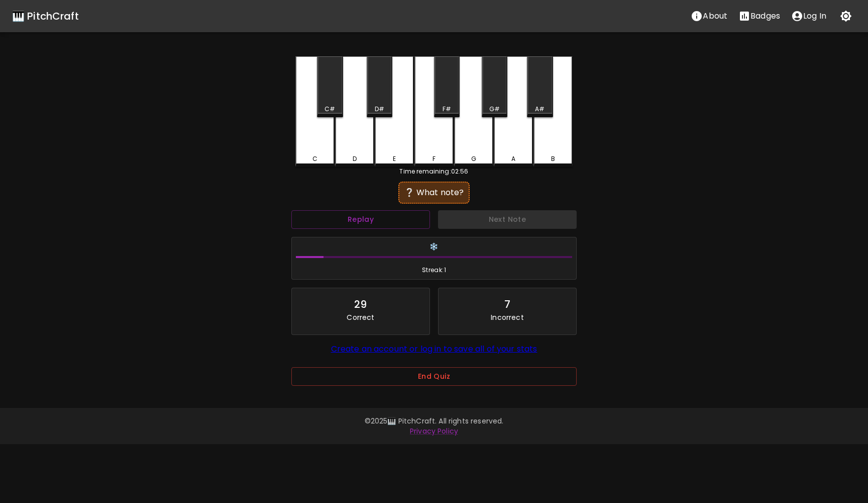 The width and height of the screenshot is (868, 503). I want to click on div: D, so click(355, 159).